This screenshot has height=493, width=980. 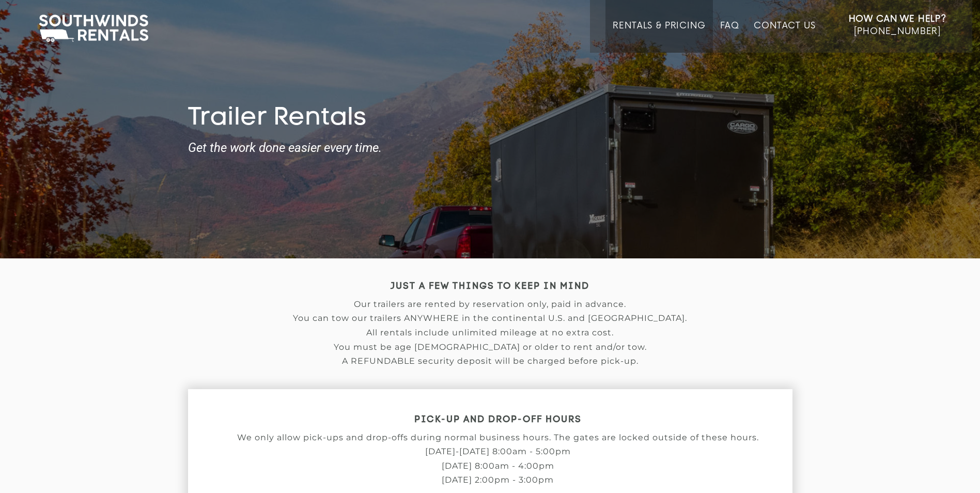 I want to click on img: Southwinds Rentals Logo, so click(x=93, y=28).